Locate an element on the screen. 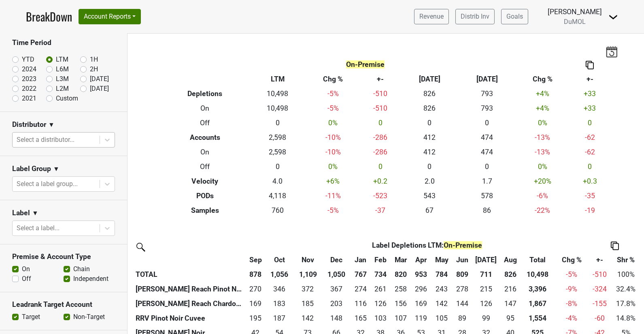  label: Independent is located at coordinates (91, 279).